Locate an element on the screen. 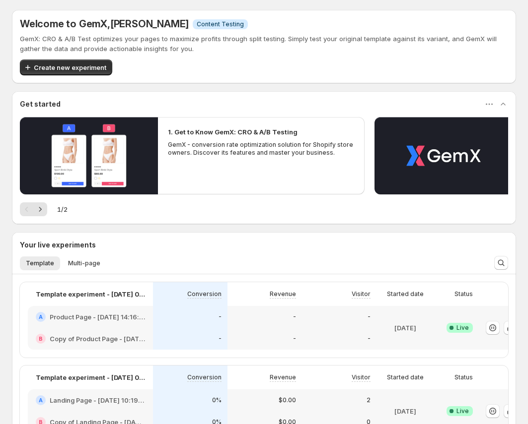  p: GemX: CRO & A/B Test optimizes your pages to maximize profits through split testing. Simply test ... is located at coordinates (264, 44).